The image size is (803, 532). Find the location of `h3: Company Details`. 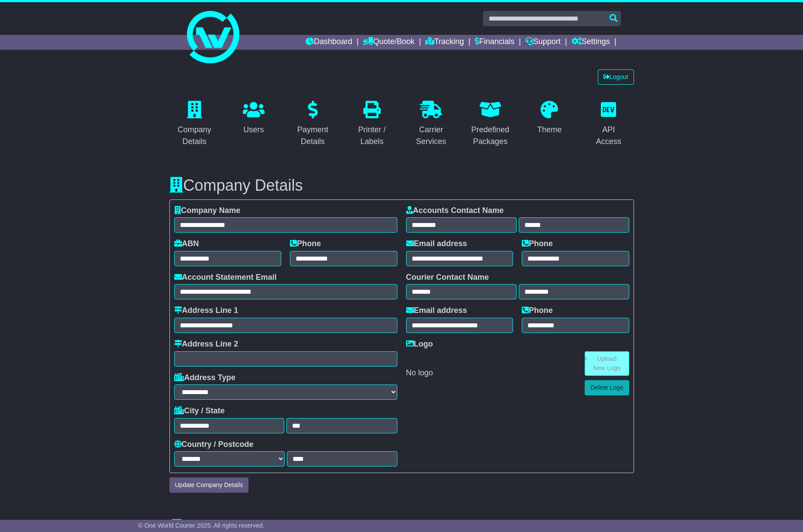

h3: Company Details is located at coordinates (402, 185).